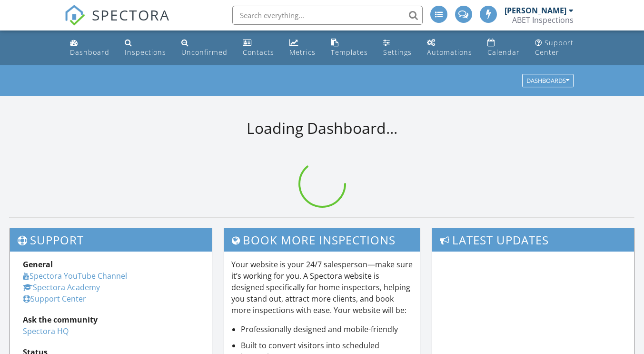  I want to click on h3: Book More Inspections, so click(322, 240).